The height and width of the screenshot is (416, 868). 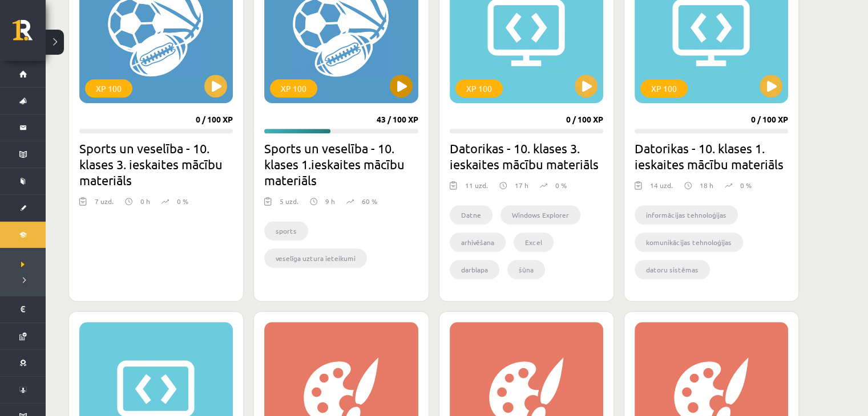 What do you see at coordinates (672, 269) in the screenshot?
I see `li: datoru sistēmas` at bounding box center [672, 269].